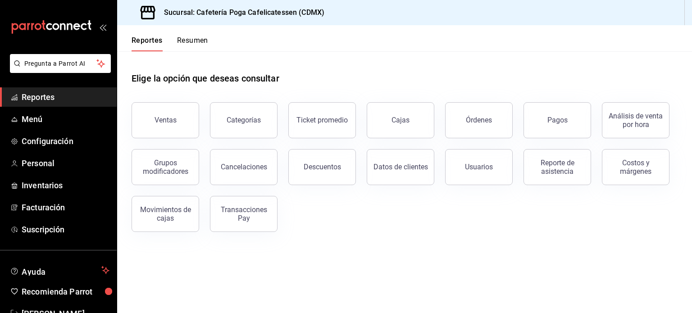  I want to click on button: Reporte de asistencia, so click(557, 167).